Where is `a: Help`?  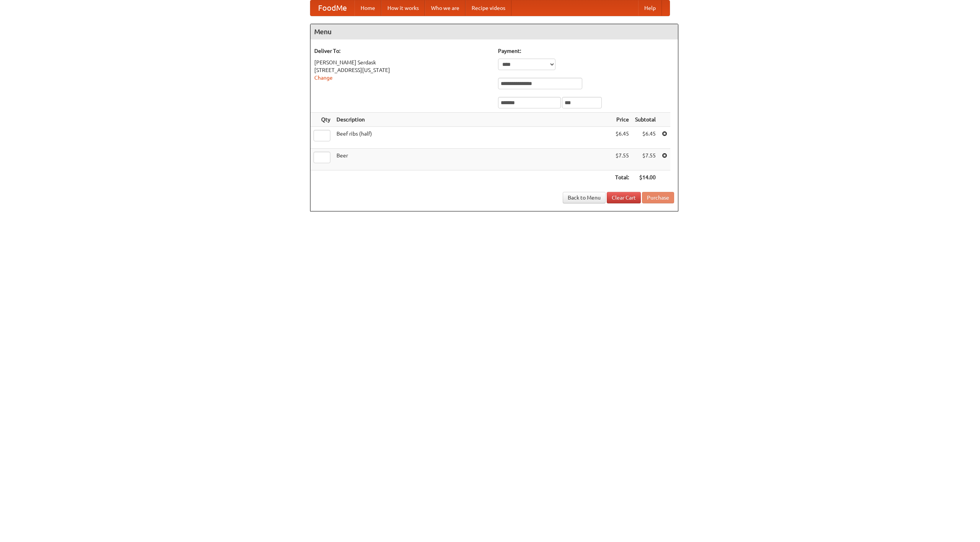 a: Help is located at coordinates (650, 8).